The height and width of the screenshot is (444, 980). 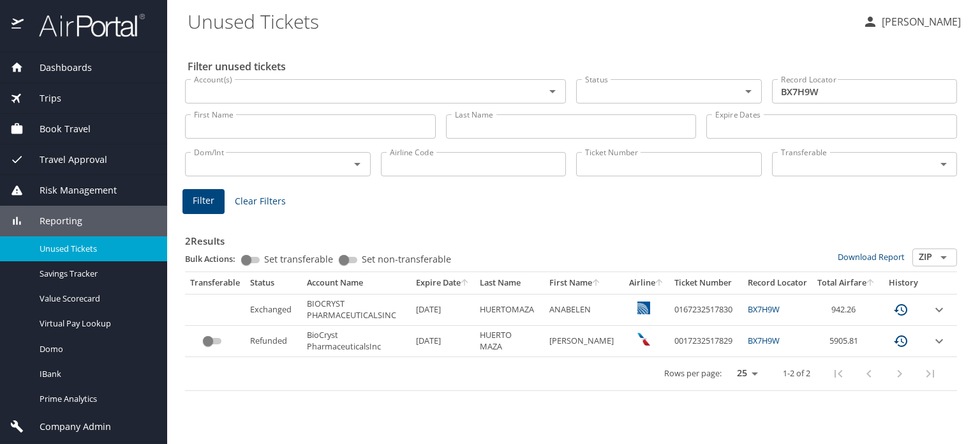 What do you see at coordinates (509, 283) in the screenshot?
I see `th: Last Name` at bounding box center [509, 283].